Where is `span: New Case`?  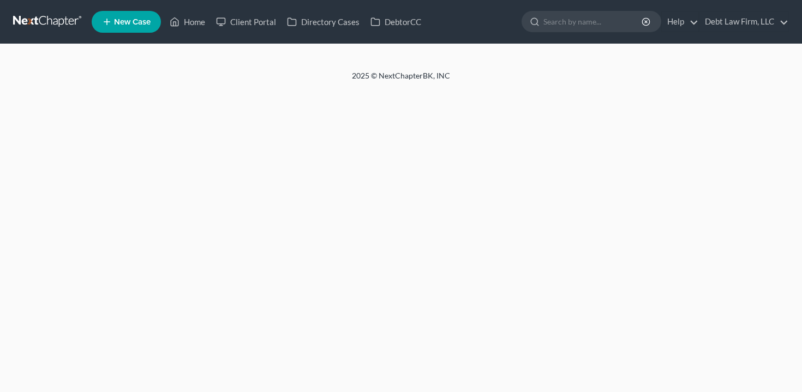
span: New Case is located at coordinates (132, 22).